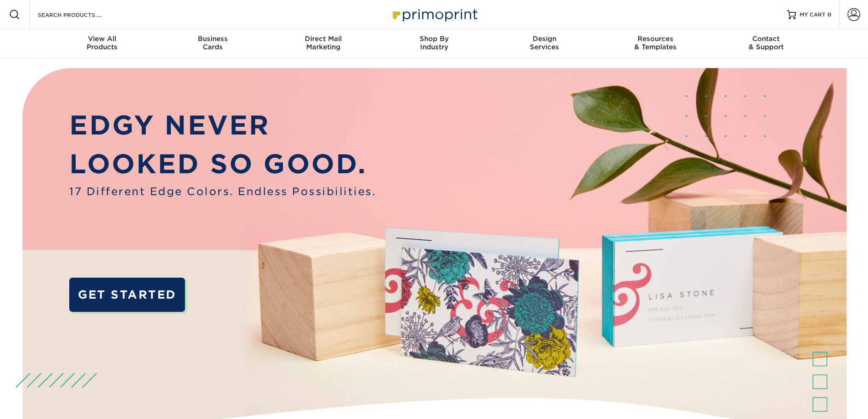 This screenshot has height=419, width=868. I want to click on div: Services, so click(544, 43).